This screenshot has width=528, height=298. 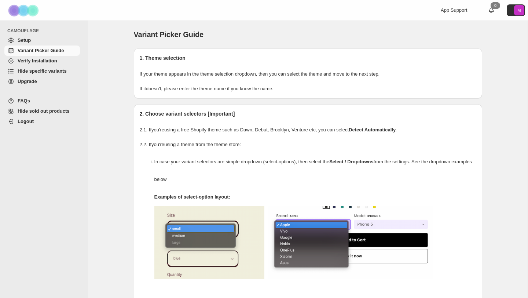 What do you see at coordinates (45, 31) in the screenshot?
I see `span: CAMOUFLAGE` at bounding box center [45, 31].